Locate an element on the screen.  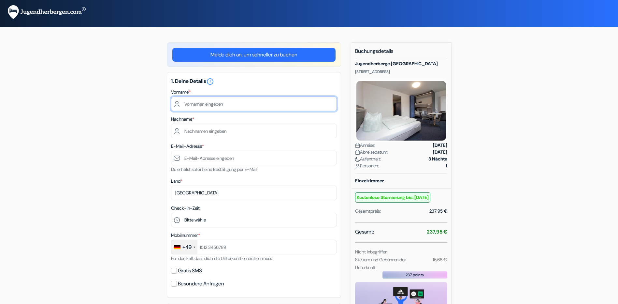
div: Gesamtpreis: is located at coordinates (368, 211).